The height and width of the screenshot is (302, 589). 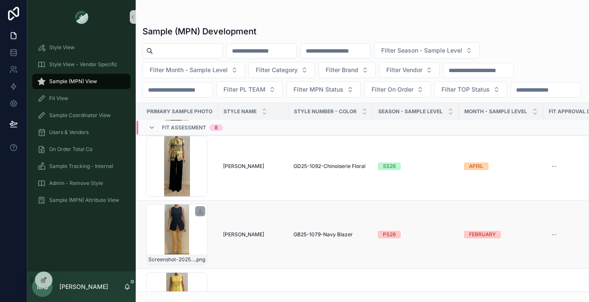 What do you see at coordinates (184, 128) in the screenshot?
I see `span: Fit Assessment` at bounding box center [184, 128].